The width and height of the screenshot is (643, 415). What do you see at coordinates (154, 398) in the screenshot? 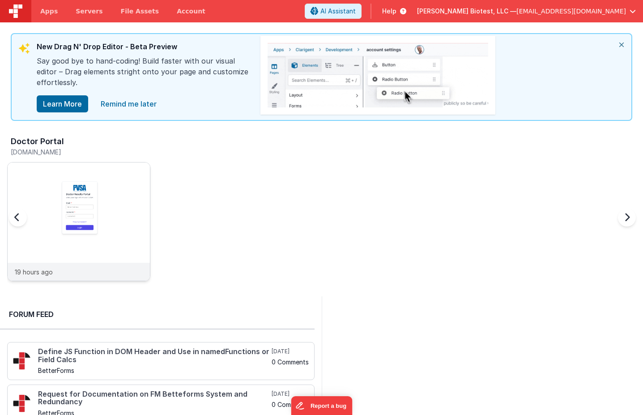
I see `h4: Request for Documentation on FM Betteforms System and Redundancy` at bounding box center [154, 398].